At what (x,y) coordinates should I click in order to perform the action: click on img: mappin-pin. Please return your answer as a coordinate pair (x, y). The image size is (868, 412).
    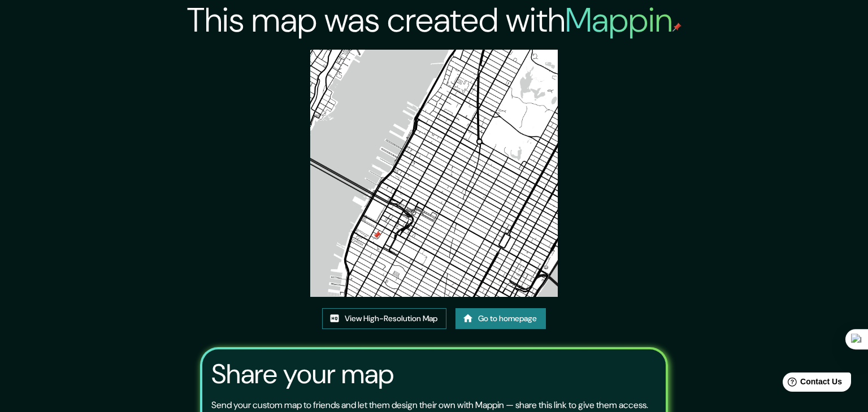
    Looking at the image, I should click on (677, 27).